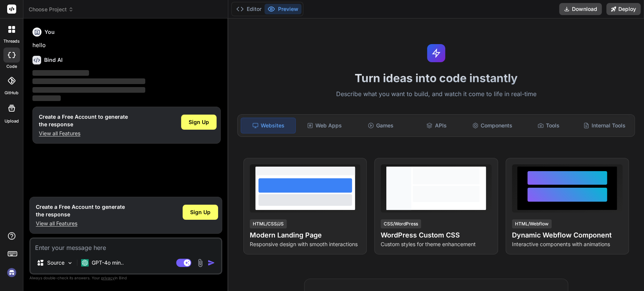 The image size is (644, 291). I want to click on p: Responsive design with smooth interactions, so click(305, 244).